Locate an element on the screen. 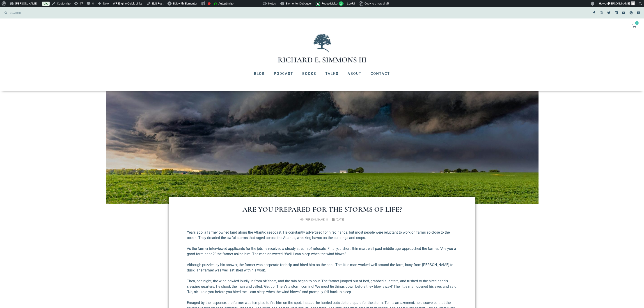  span: 1 is located at coordinates (354, 3).